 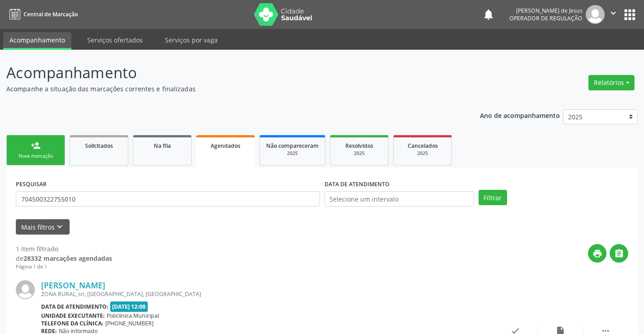 What do you see at coordinates (43, 227) in the screenshot?
I see `button: Mais filtroskeyboard_arrow_down` at bounding box center [43, 227].